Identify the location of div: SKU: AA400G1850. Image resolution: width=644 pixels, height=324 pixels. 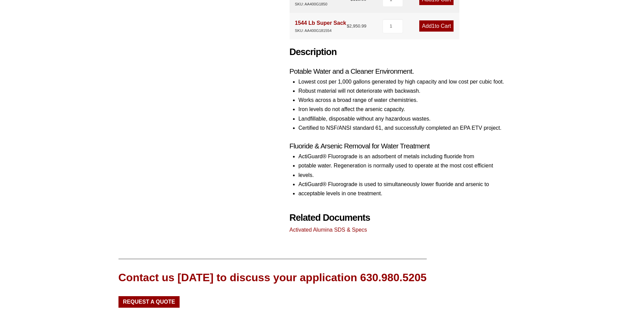
(311, 4).